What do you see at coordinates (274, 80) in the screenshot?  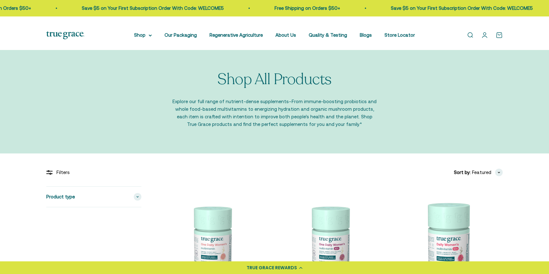 I see `p: Shop All Products` at bounding box center [274, 80].